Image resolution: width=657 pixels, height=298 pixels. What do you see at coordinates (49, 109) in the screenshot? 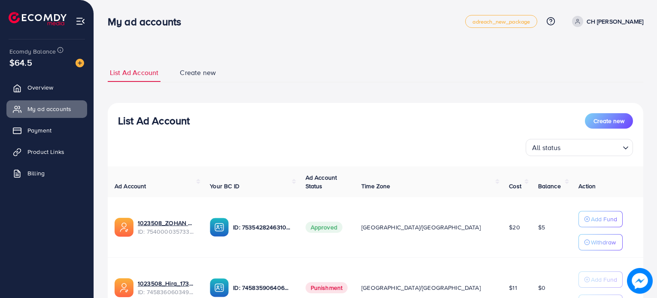
I see `span: My ad accounts` at bounding box center [49, 109].